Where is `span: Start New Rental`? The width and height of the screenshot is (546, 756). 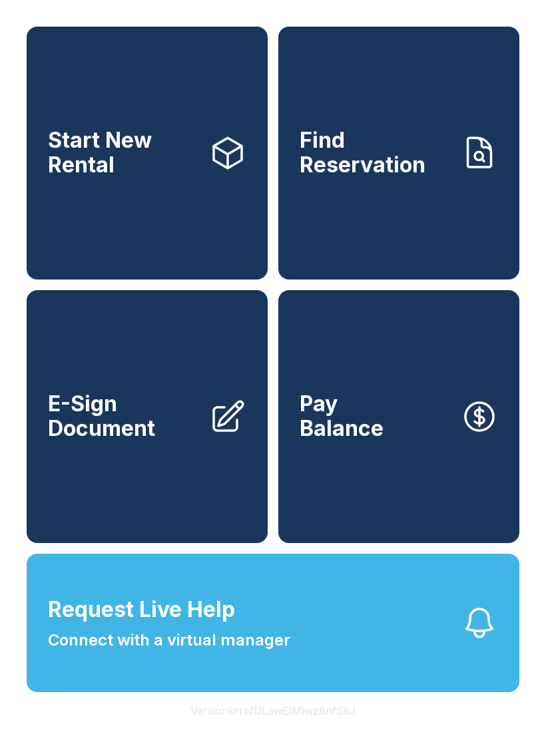 span: Start New Rental is located at coordinates (123, 152).